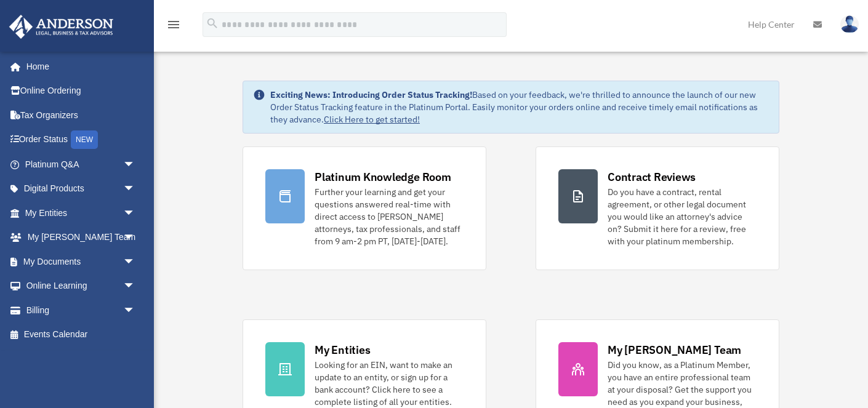 The height and width of the screenshot is (408, 868). What do you see at coordinates (383, 177) in the screenshot?
I see `div: Platinum Knowledge Room` at bounding box center [383, 177].